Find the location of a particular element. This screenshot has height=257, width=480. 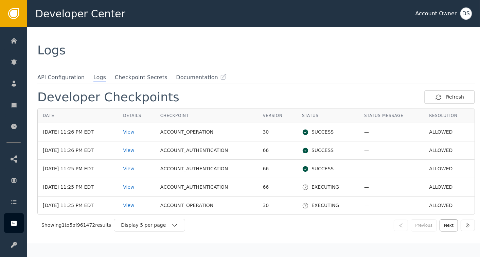

a: Documentation is located at coordinates (201, 77).